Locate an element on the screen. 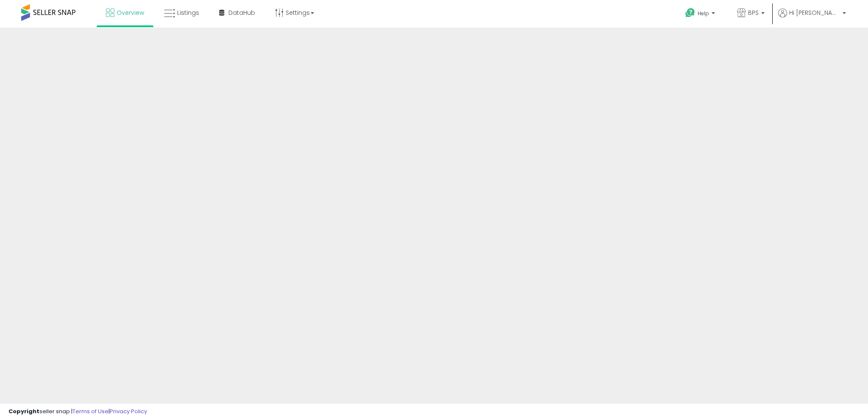 The width and height of the screenshot is (868, 420). span: BPS is located at coordinates (753, 12).